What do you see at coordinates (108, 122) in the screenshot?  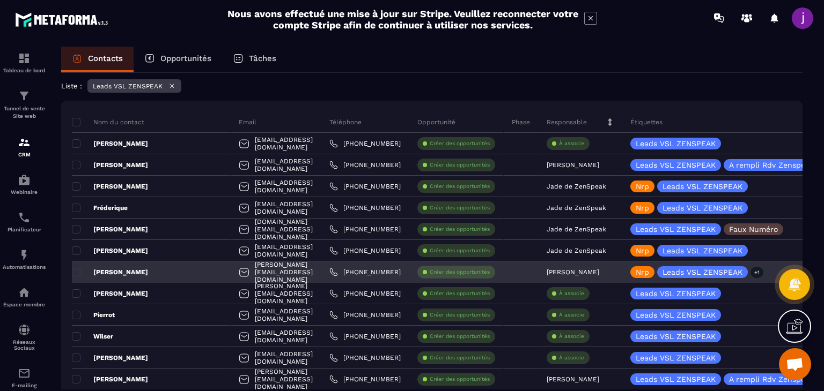 I see `p: Nom du contact` at bounding box center [108, 122].